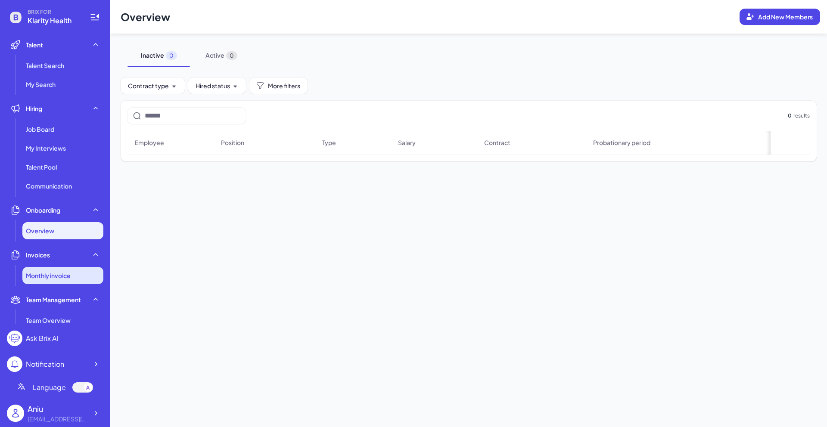 This screenshot has height=427, width=827. I want to click on span: Add New Members, so click(785, 17).